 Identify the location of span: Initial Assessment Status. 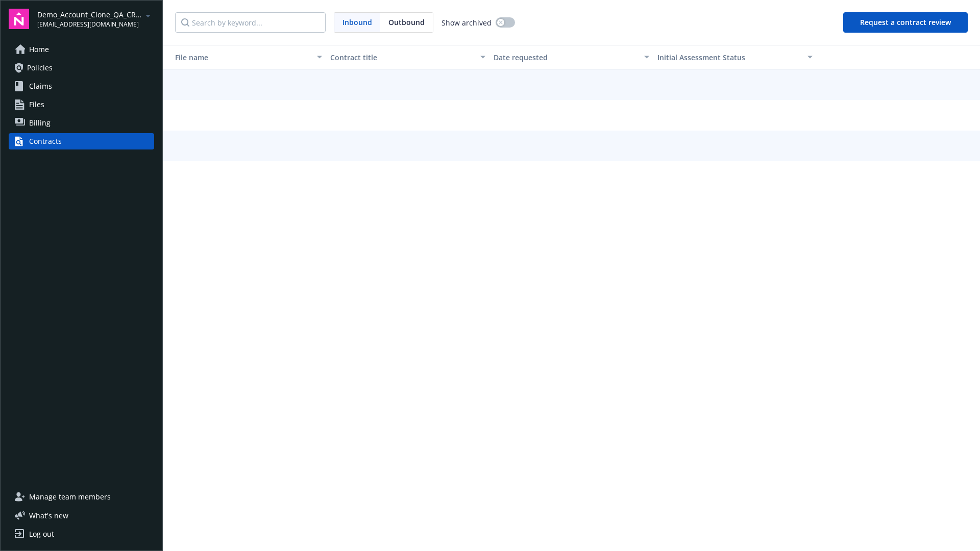
(701, 57).